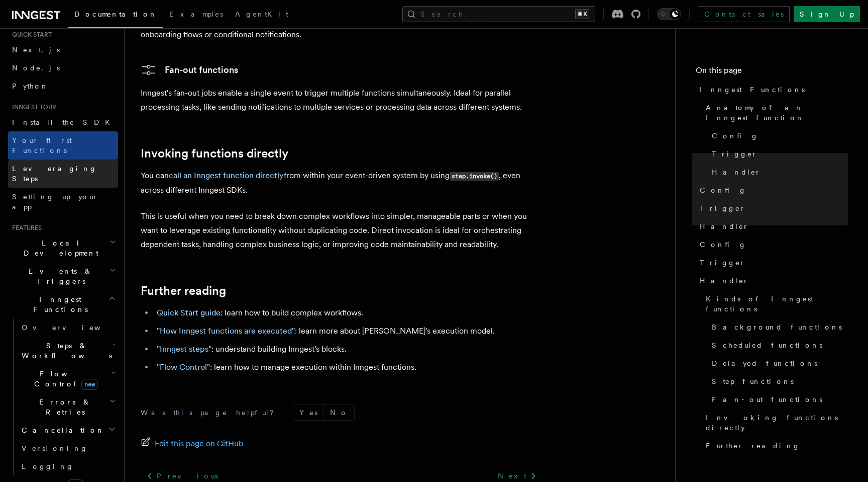 Image resolution: width=868 pixels, height=482 pixels. Describe the element at coordinates (777, 327) in the screenshot. I see `a: Background functions` at that location.